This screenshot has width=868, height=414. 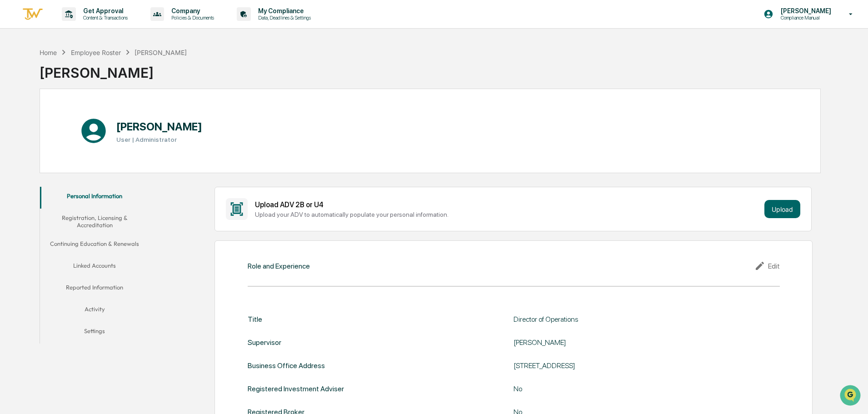 What do you see at coordinates (508, 214) in the screenshot?
I see `div: Upload your ADV to automatically populate your personal information.` at bounding box center [508, 214].